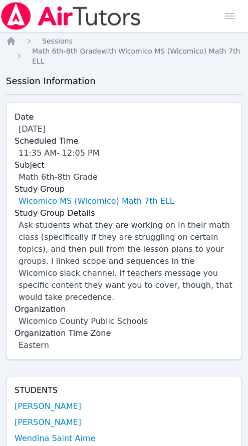 This screenshot has width=248, height=446. Describe the element at coordinates (124, 333) in the screenshot. I see `label: Organization Time Zone` at that location.